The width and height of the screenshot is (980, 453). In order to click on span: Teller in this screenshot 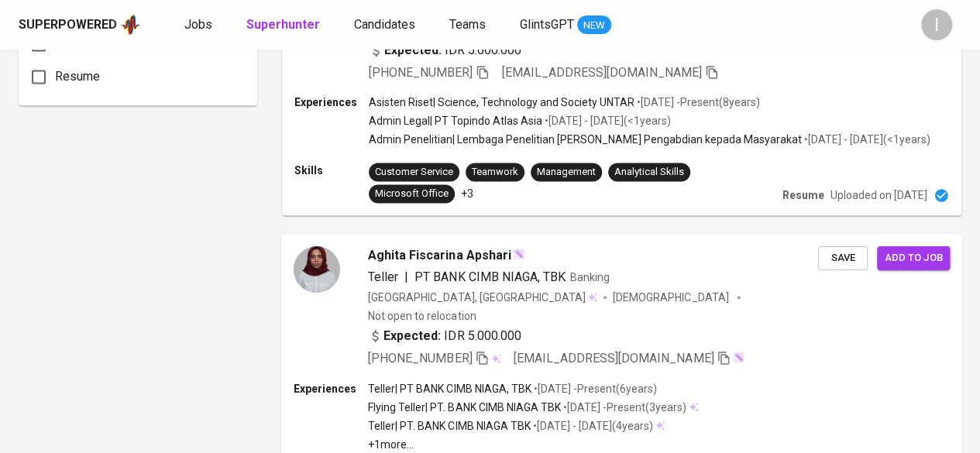, I will do `click(383, 276)`.